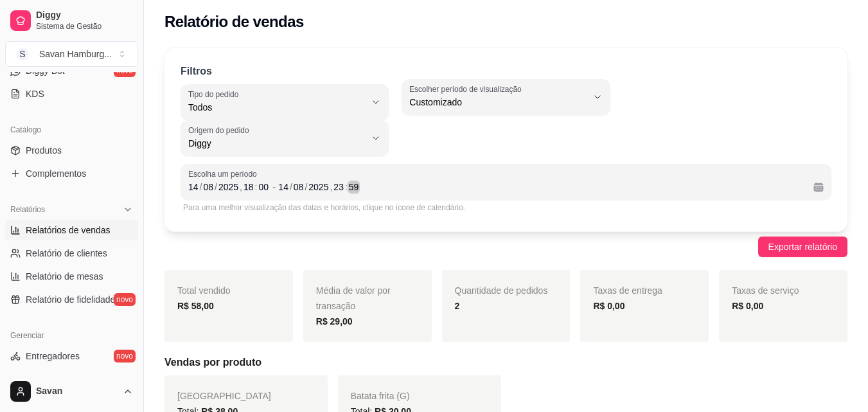 The width and height of the screenshot is (868, 412). I want to click on span: Quantidade de pedidos, so click(501, 291).